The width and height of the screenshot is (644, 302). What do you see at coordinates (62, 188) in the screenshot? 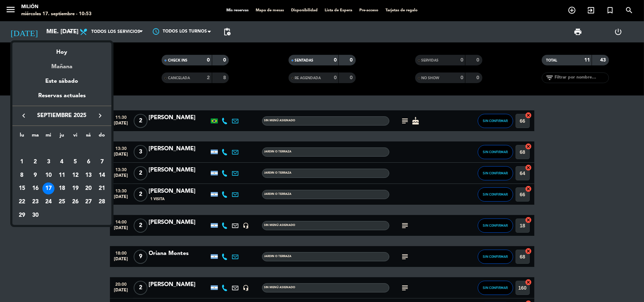
I see `div: 18` at bounding box center [62, 188].